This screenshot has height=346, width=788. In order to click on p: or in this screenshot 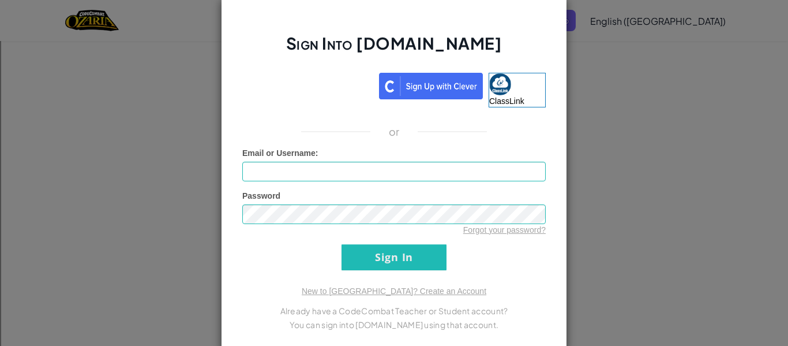, I will do `click(394, 132)`.